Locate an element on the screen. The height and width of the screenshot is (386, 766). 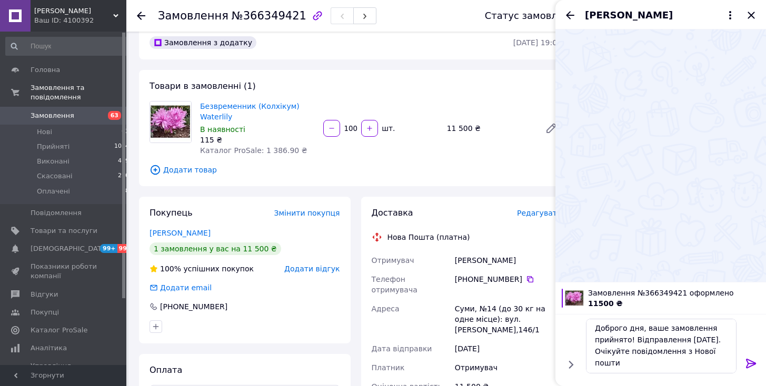
span: Змінити покупця is located at coordinates (307, 213).